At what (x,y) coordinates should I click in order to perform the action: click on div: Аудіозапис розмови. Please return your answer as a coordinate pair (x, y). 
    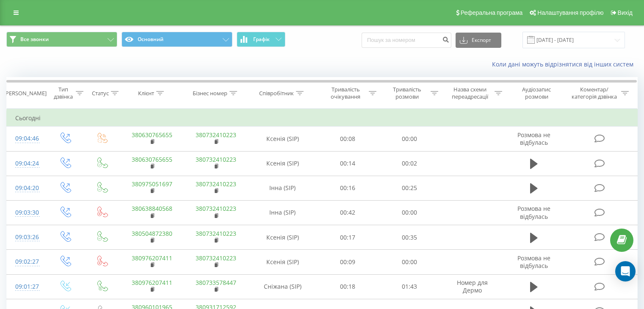
    Looking at the image, I should click on (536, 93).